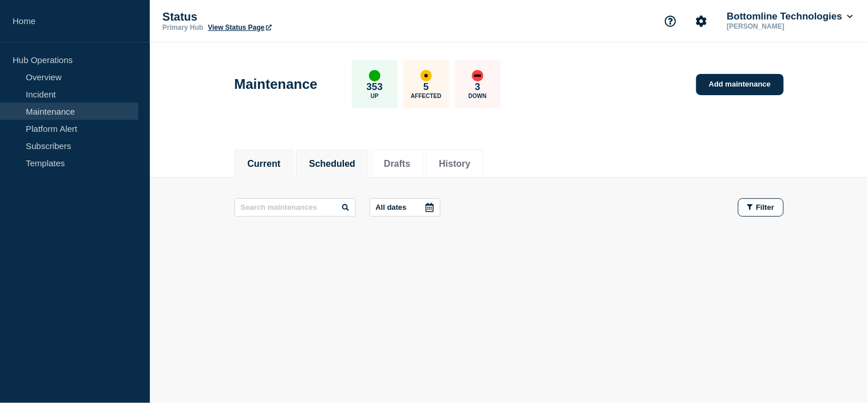 This screenshot has width=868, height=403. I want to click on button: Account settings, so click(702, 21).